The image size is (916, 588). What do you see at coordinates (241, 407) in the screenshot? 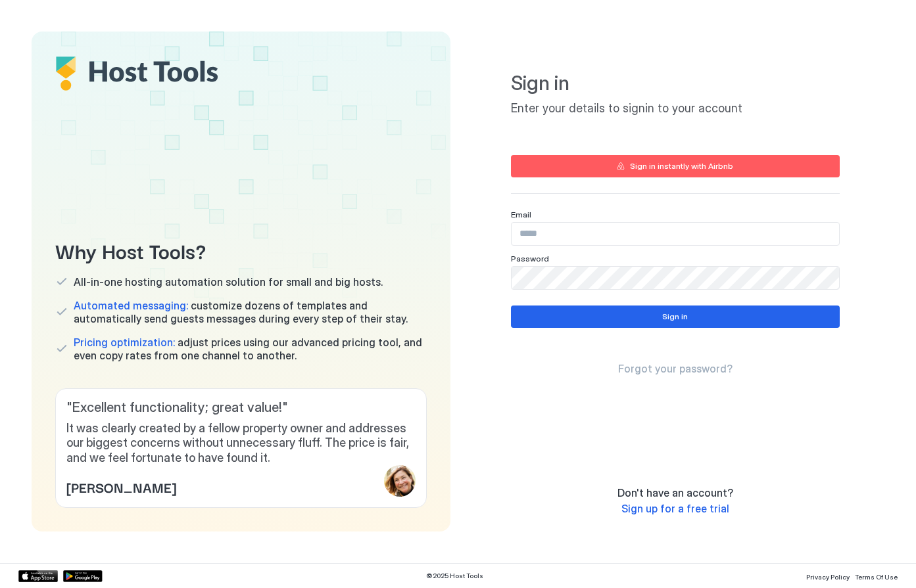
I see `span: " Excellent functionality; great value! "` at bounding box center [241, 407].